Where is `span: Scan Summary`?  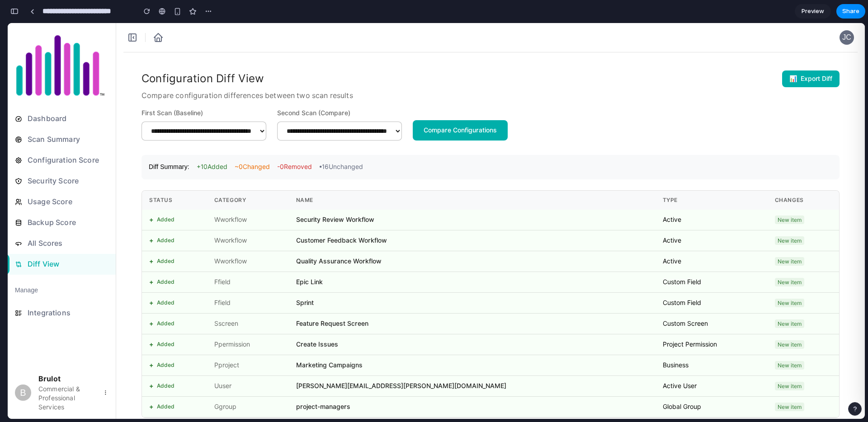
span: Scan Summary is located at coordinates (59, 117).